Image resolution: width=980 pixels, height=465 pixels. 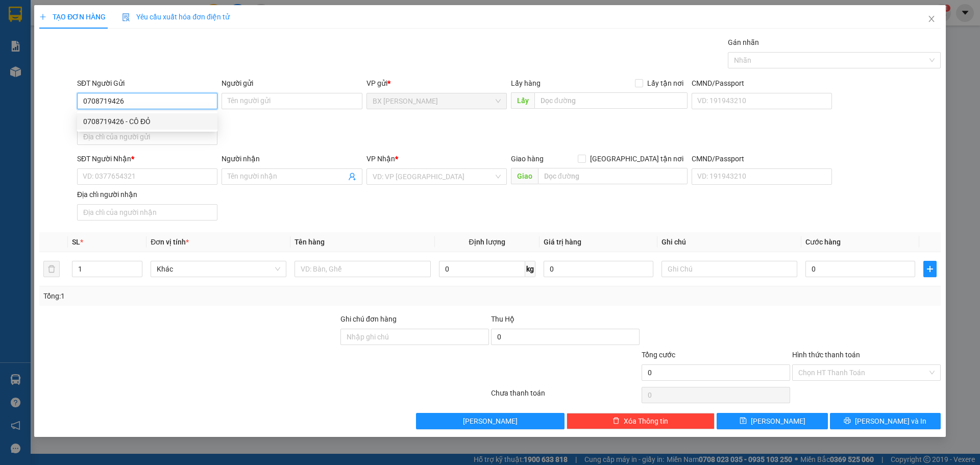 I want to click on span: VP Nhận, so click(x=380, y=159).